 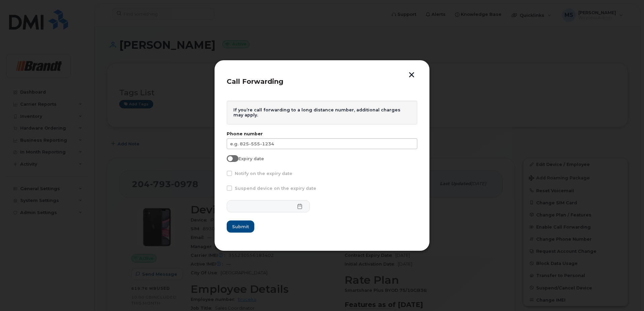 What do you see at coordinates (241, 226) in the screenshot?
I see `button: Submit` at bounding box center [241, 226].